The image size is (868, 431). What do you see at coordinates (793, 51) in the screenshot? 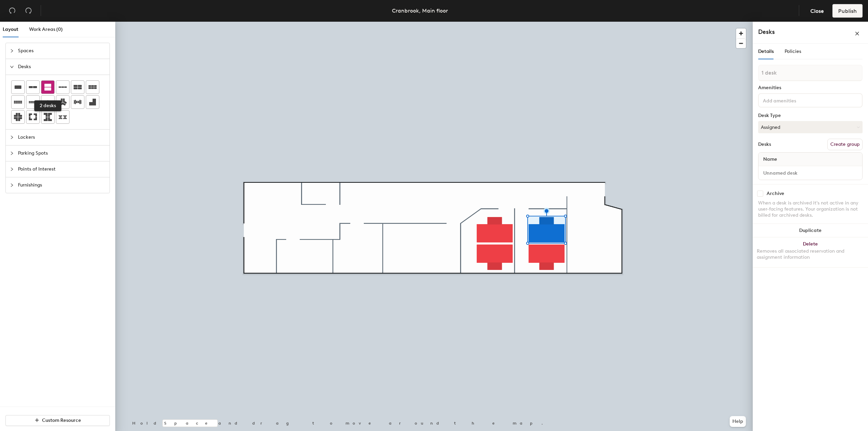
I see `span: Policies` at bounding box center [793, 51].